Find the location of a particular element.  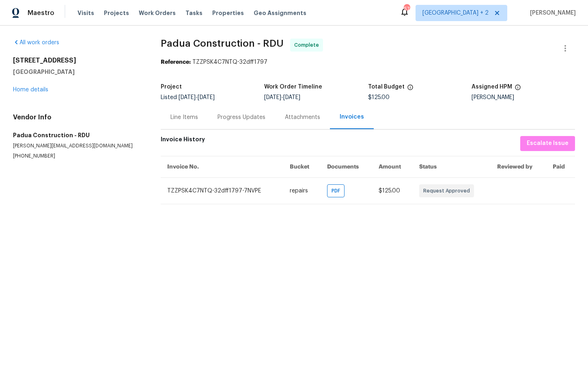

button: Escalate Issue is located at coordinates (548, 143).